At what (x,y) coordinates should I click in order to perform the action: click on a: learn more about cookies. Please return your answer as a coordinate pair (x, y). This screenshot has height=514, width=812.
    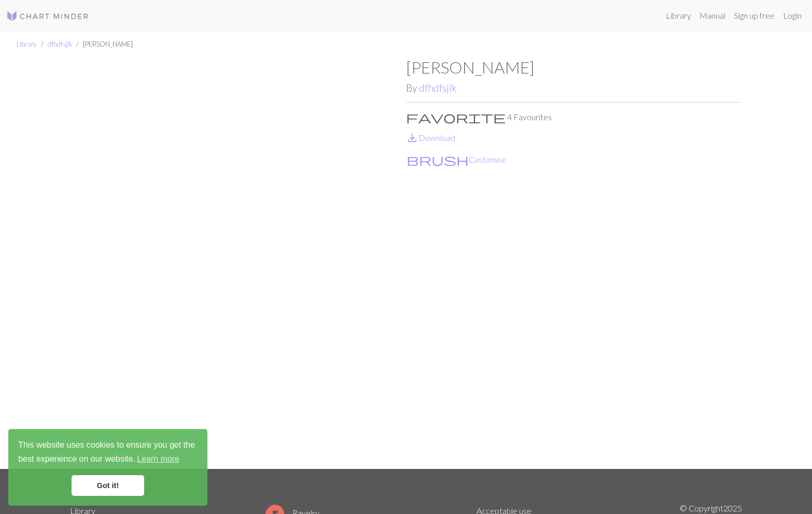
    Looking at the image, I should click on (158, 459).